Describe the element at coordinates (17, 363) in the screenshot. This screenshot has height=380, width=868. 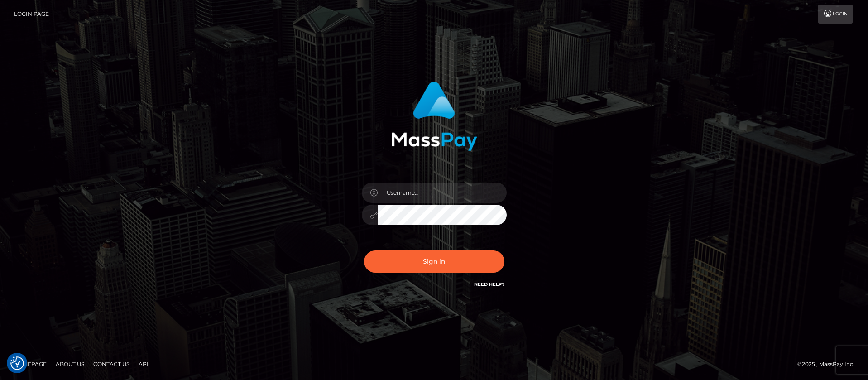
I see `img: Revisit consent button` at that location.